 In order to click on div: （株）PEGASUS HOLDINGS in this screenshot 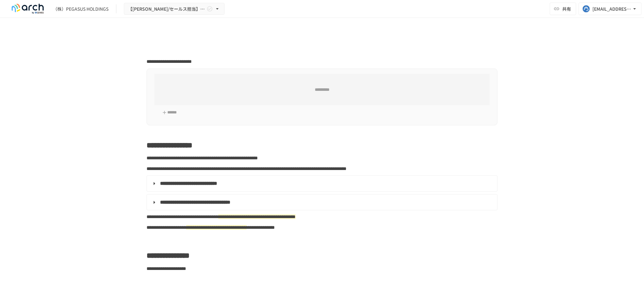, I will do `click(80, 9)`.